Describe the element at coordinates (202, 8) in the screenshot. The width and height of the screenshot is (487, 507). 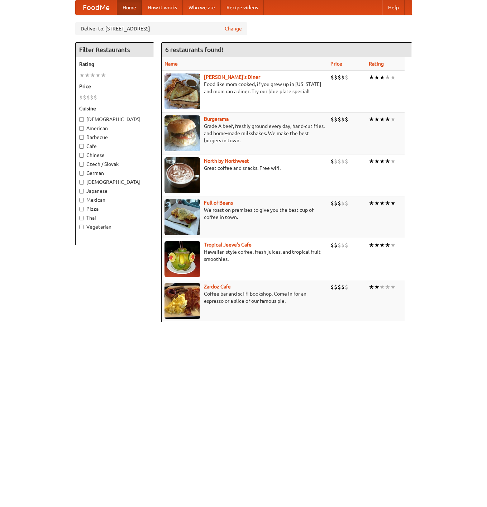
I see `a: Who we are` at that location.